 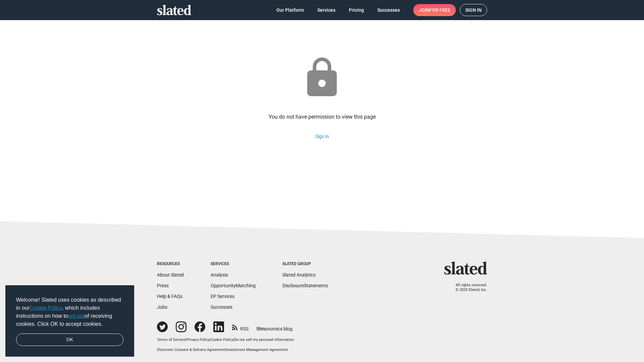 I want to click on div: You do not have permission to view this page, so click(x=322, y=117).